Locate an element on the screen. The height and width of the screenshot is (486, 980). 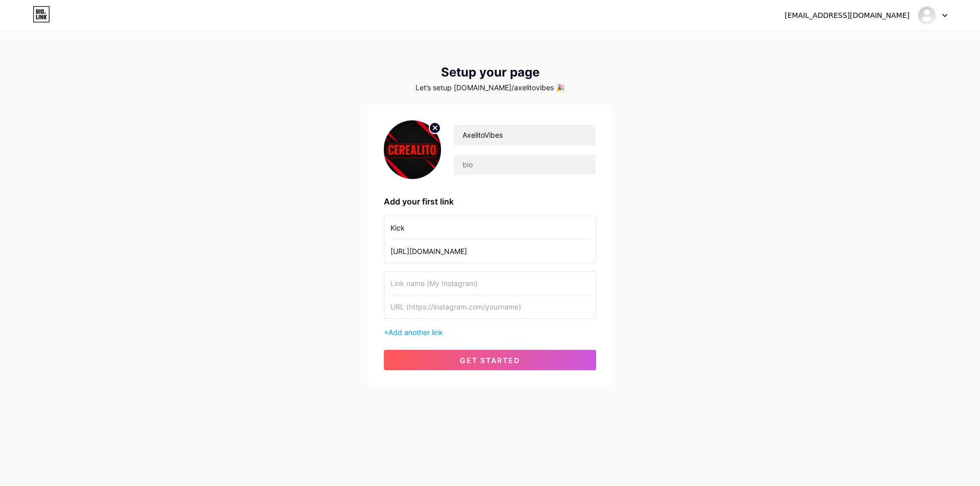
div: Setup your page is located at coordinates (490, 73).